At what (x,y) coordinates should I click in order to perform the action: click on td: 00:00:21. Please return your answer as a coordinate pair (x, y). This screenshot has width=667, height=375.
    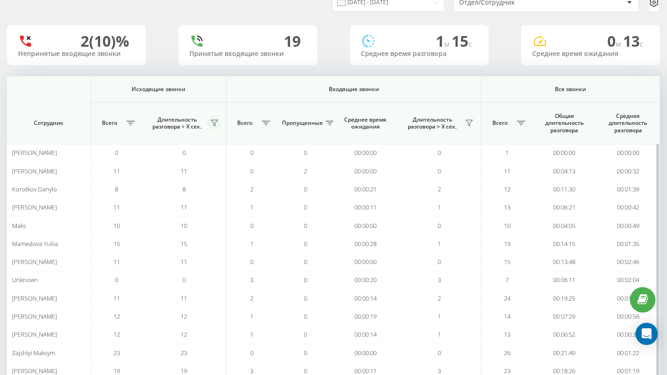
    Looking at the image, I should click on (365, 189).